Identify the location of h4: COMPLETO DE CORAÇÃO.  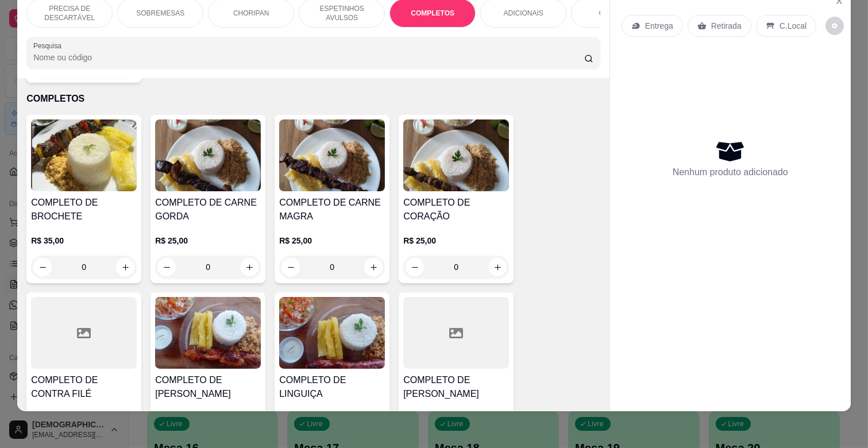
(456, 210).